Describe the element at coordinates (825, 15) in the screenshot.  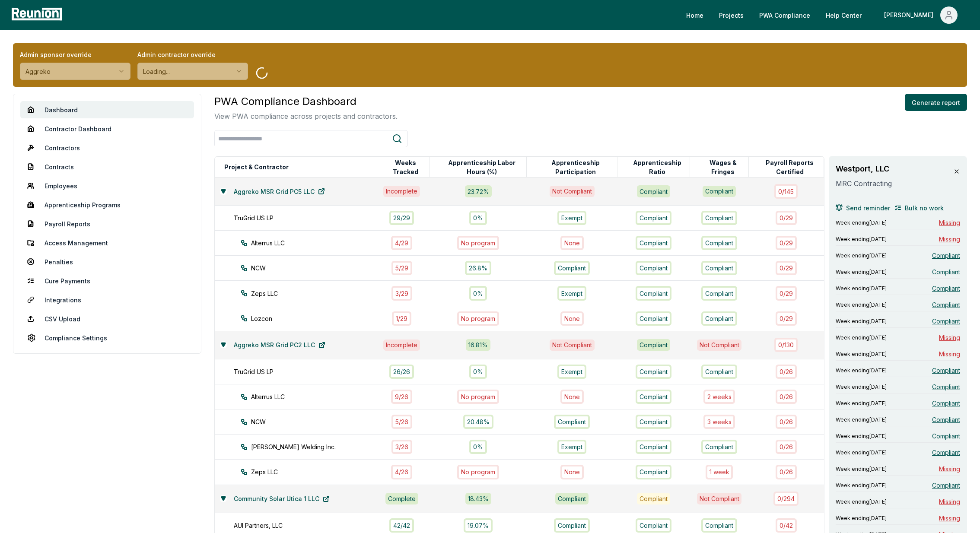
I see `nav: Main` at that location.